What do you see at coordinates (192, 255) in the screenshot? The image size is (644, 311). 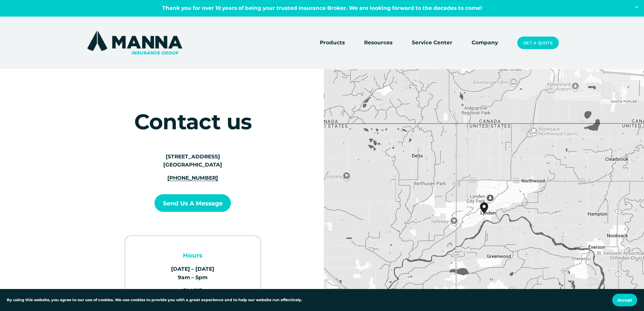 I see `strong: Hours` at bounding box center [192, 255].